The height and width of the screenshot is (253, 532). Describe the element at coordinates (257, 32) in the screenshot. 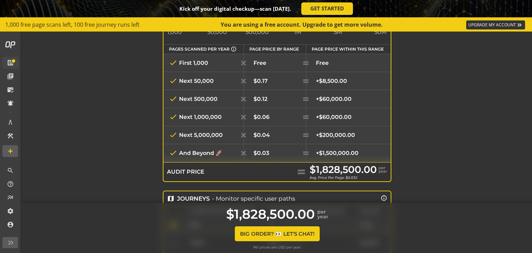

I see `span: 500,000` at that location.